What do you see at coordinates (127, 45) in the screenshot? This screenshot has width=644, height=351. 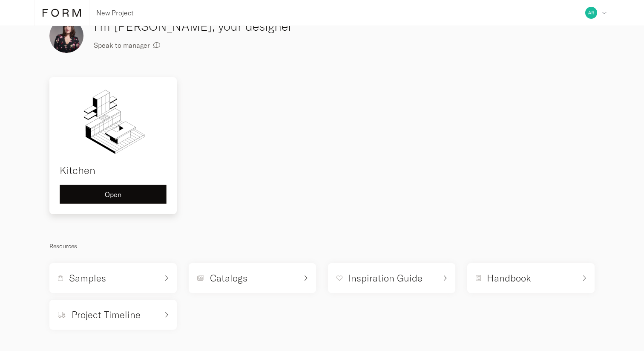 I see `button: Speak to manager` at bounding box center [127, 45].